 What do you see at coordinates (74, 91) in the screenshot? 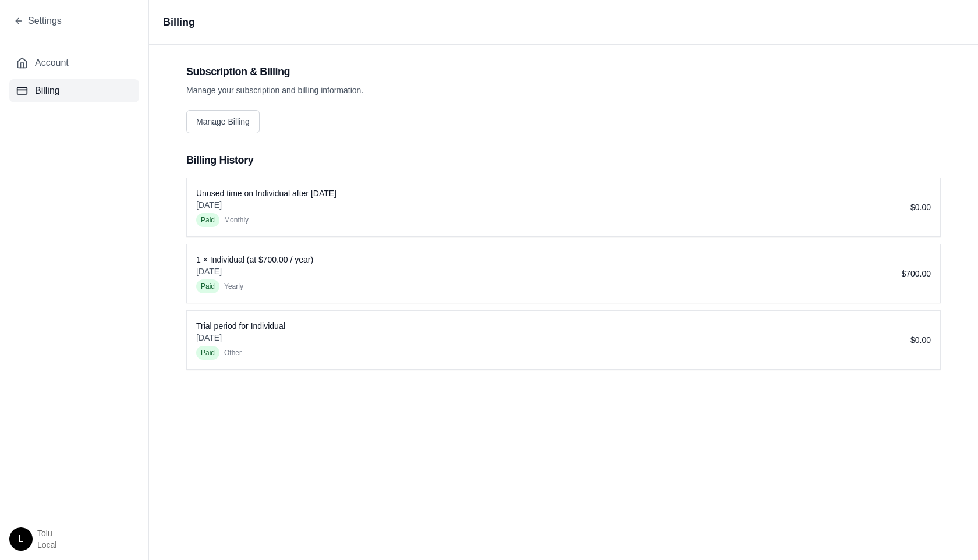
I see `button: Billing` at bounding box center [74, 91].